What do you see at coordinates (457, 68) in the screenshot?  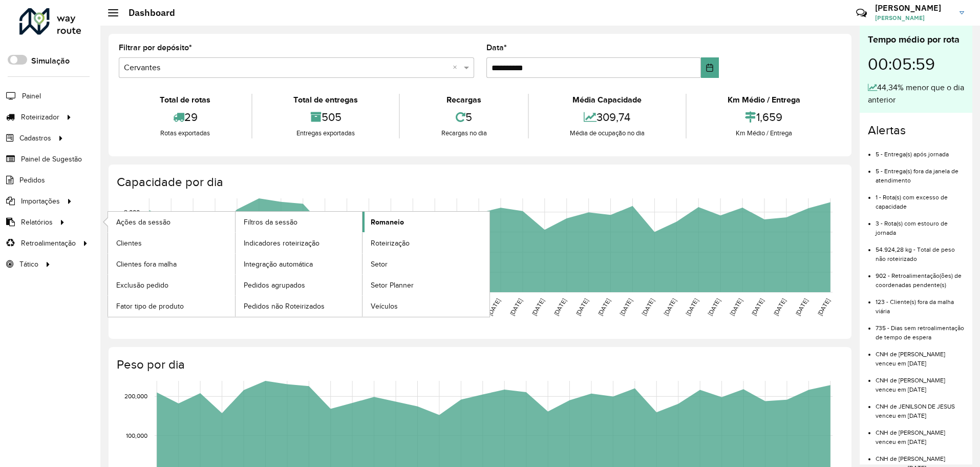 I see `span: Clear all` at bounding box center [457, 68].